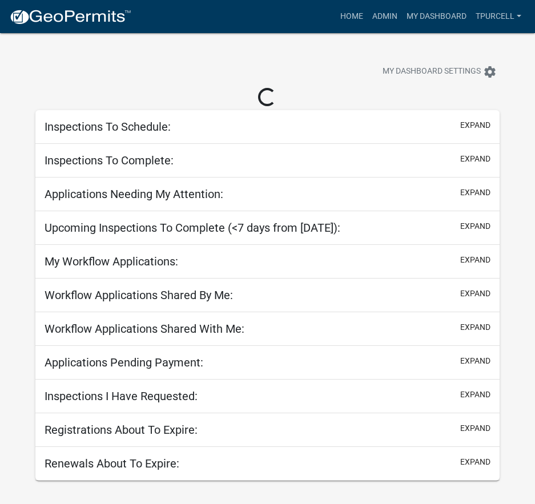 This screenshot has width=535, height=504. Describe the element at coordinates (144, 329) in the screenshot. I see `h5: Workflow Applications Shared With Me:` at that location.